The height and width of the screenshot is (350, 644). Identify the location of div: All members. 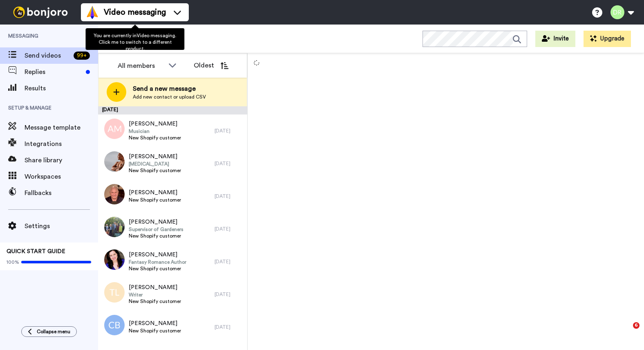
(141, 66).